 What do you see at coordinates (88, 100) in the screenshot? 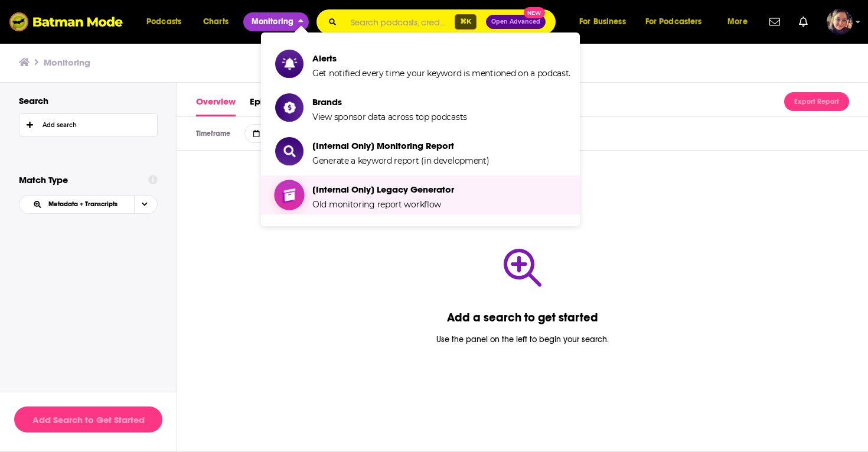
I see `h2: Search` at bounding box center [88, 100].